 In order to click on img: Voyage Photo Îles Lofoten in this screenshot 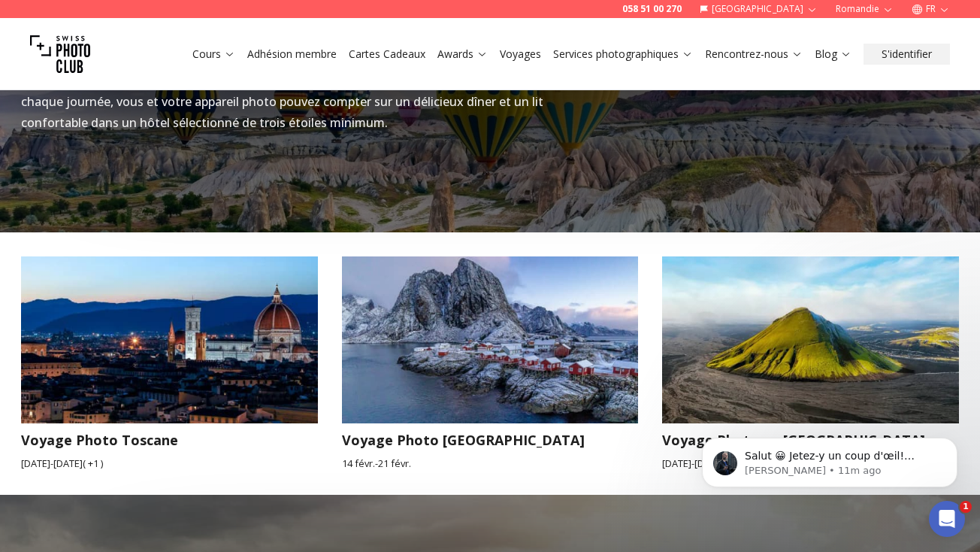, I will do `click(490, 340)`.